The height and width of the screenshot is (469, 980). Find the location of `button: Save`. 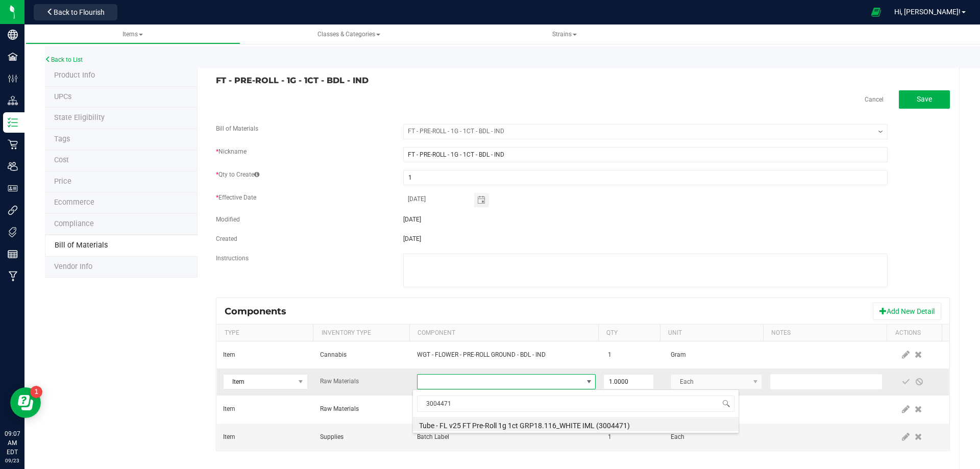

button: Save is located at coordinates (924, 100).